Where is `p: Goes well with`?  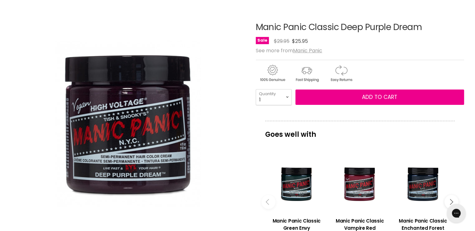 p: Goes well with is located at coordinates (360, 131).